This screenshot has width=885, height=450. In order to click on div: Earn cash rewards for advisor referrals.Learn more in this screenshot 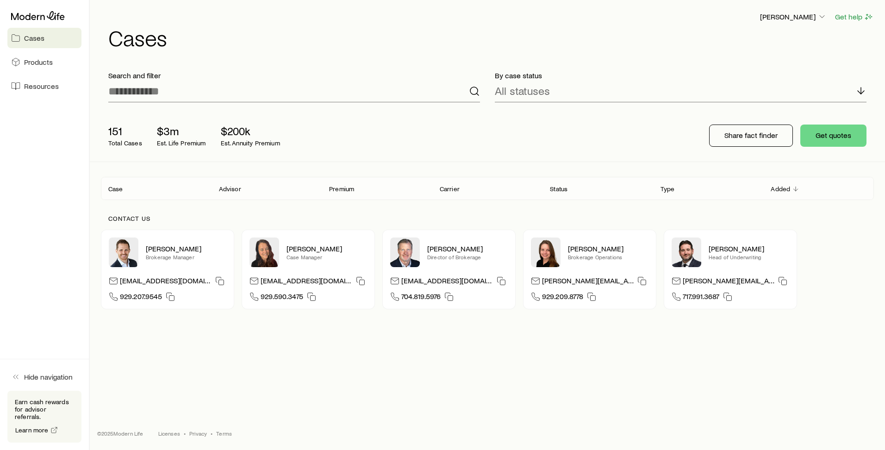, I will do `click(44, 417)`.